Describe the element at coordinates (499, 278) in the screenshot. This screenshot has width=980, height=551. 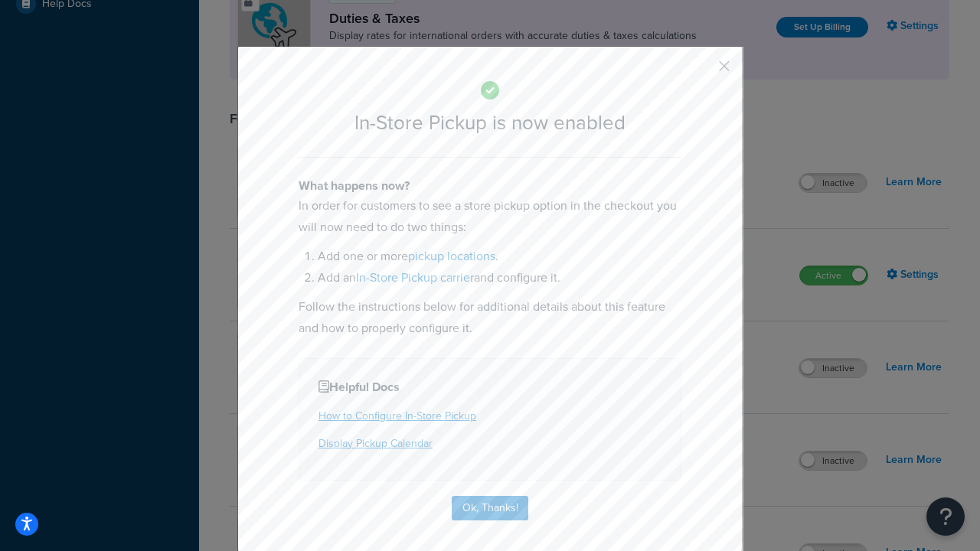
I see `li: Add an and configure it.` at that location.